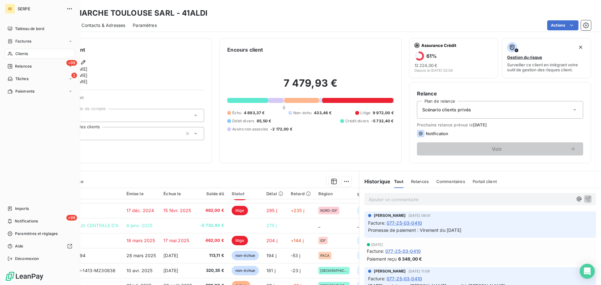  I want to click on span: Déconnexion, so click(27, 259).